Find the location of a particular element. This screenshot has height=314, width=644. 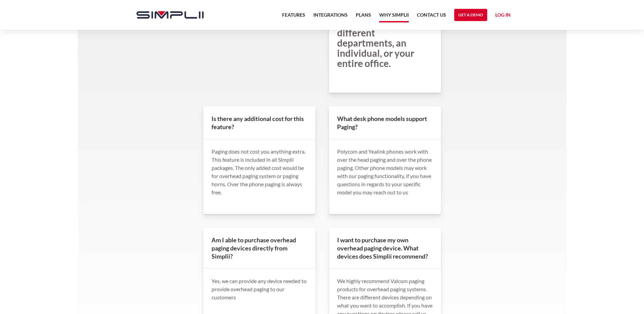

h4: Am I able to purchase overhead paging devices directly from Simplii? is located at coordinates (259, 248).